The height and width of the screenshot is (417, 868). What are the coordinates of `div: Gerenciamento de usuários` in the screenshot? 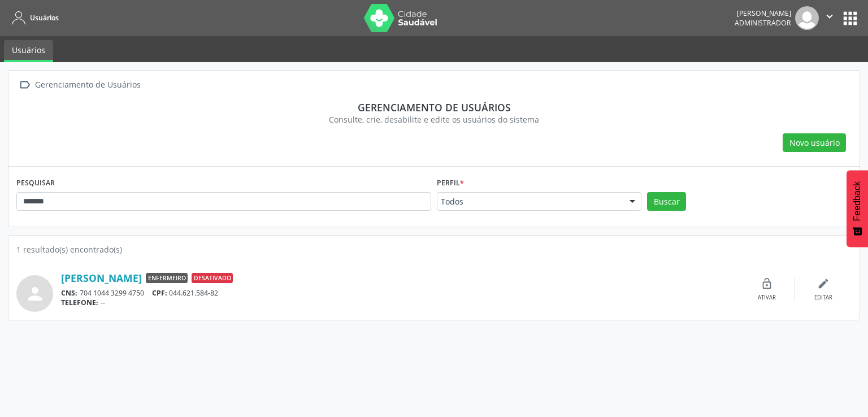 It's located at (434, 108).